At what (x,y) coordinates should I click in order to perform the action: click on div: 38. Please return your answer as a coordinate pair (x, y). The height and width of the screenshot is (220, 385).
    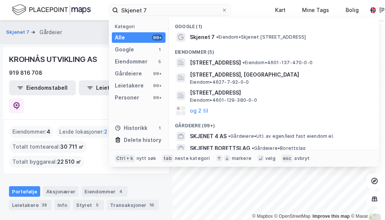
    Looking at the image, I should click on (44, 205).